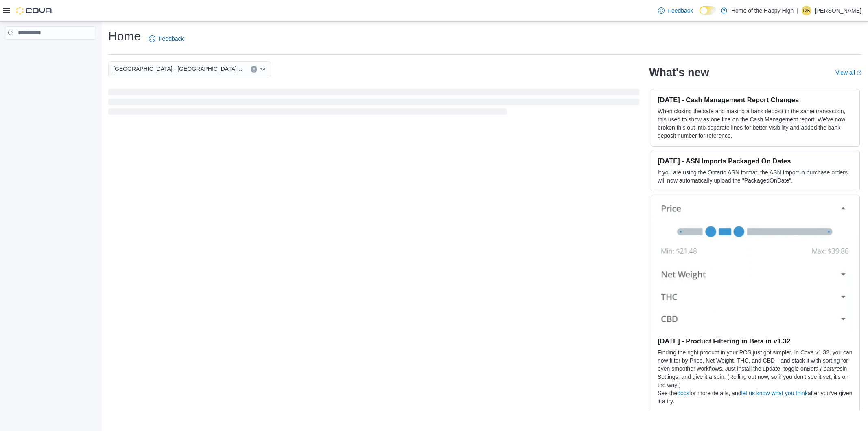  What do you see at coordinates (859, 73) in the screenshot?
I see `svg: External link` at bounding box center [859, 73].